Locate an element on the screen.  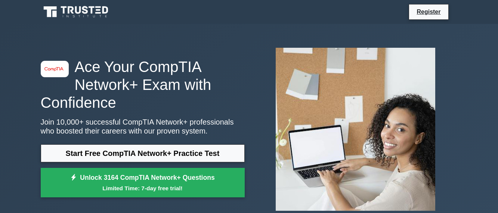
p: Join 10,000+ successful CompTIA Network+ professionals who boosted their careers with our proven ... is located at coordinates (143, 127).